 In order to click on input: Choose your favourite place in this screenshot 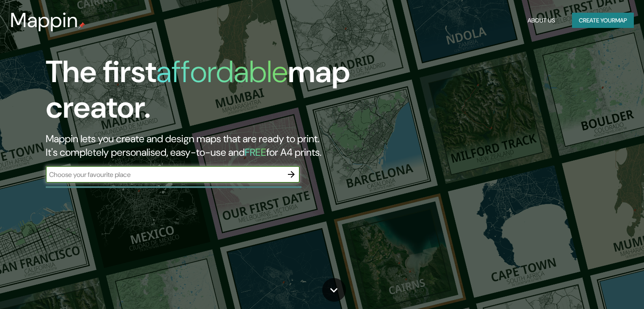, I will do `click(164, 174)`.